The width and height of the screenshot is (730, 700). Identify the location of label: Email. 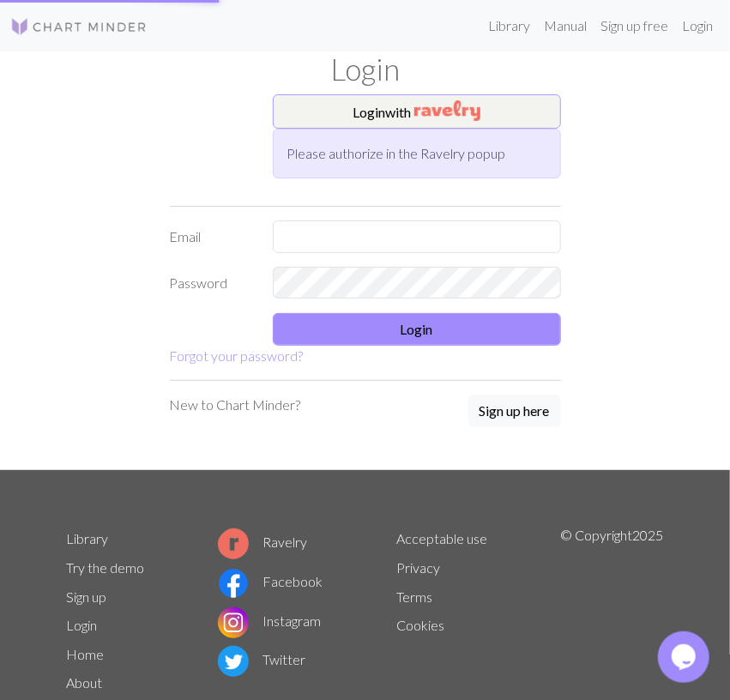
(211, 237).